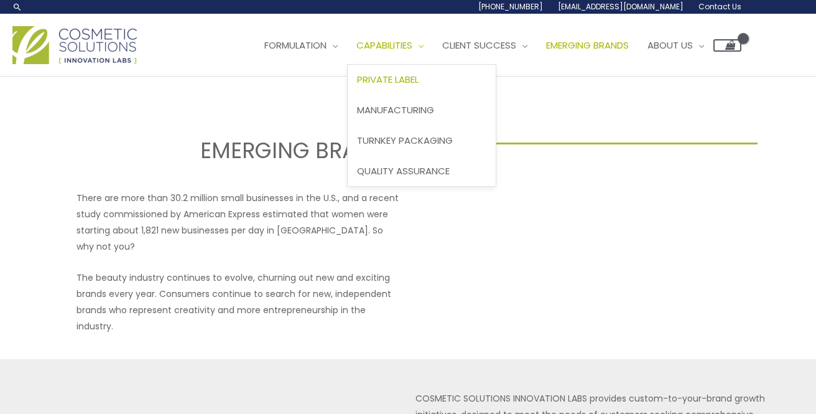 The width and height of the screenshot is (816, 414). What do you see at coordinates (479, 45) in the screenshot?
I see `span: Client Success` at bounding box center [479, 45].